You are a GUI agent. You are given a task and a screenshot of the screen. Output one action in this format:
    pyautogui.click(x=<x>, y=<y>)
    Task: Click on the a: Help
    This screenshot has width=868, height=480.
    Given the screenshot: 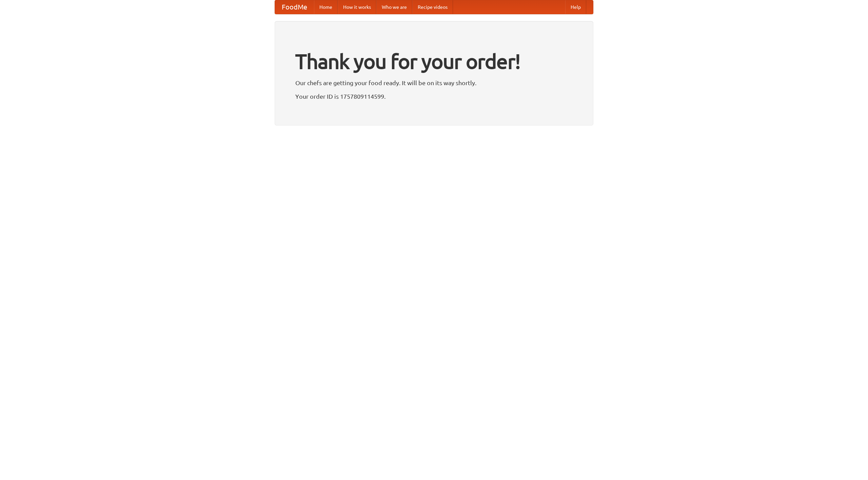 What is the action you would take?
    pyautogui.click(x=576, y=7)
    